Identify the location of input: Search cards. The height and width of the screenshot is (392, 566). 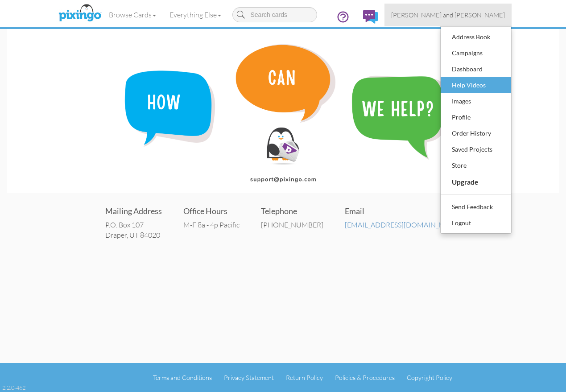
(274, 14).